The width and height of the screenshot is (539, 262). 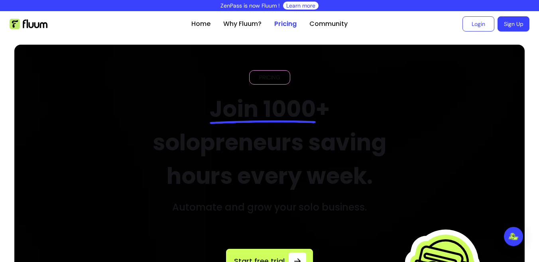 What do you see at coordinates (513, 236) in the screenshot?
I see `div: Open Intercom Messenger` at bounding box center [513, 236].